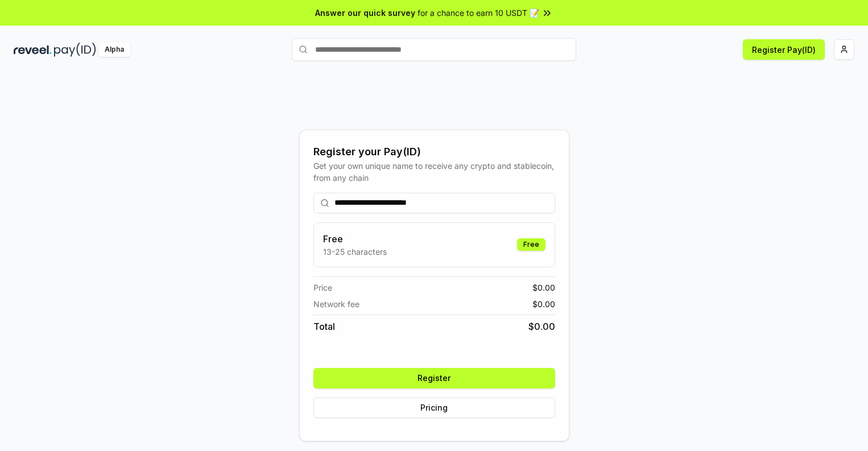  I want to click on div: Get your own unique name to receive any crypto and stablecoin, from any chain, so click(434, 172).